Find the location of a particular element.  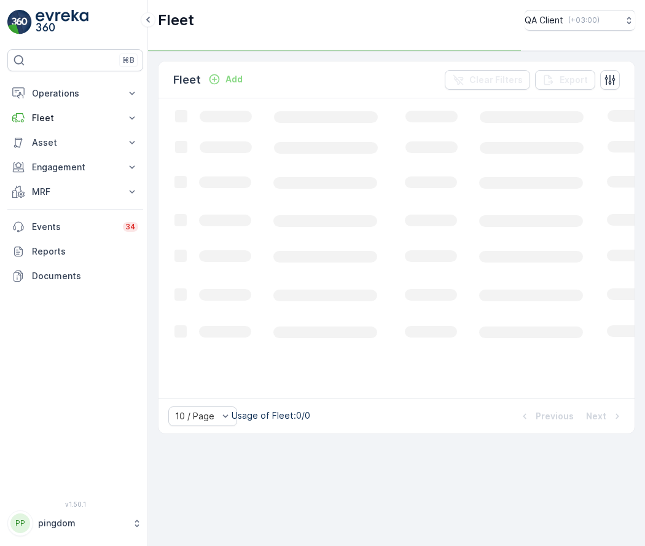

img: logo_light-DOdMpM7g.png is located at coordinates (62, 22).